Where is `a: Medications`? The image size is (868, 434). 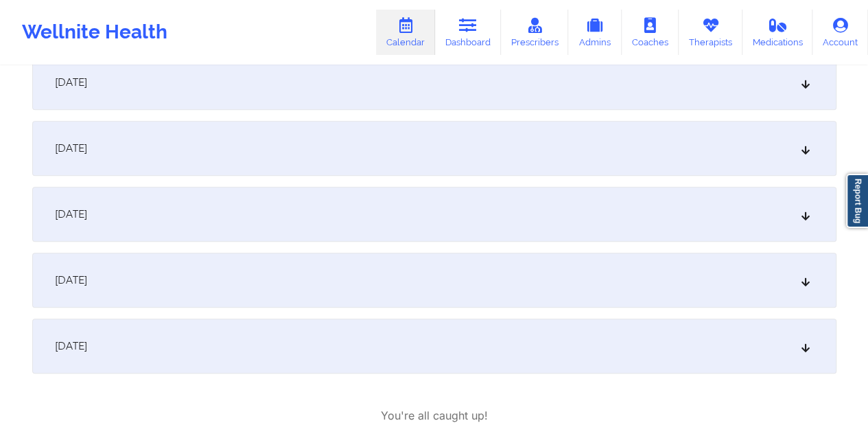
a: Medications is located at coordinates (777, 32).